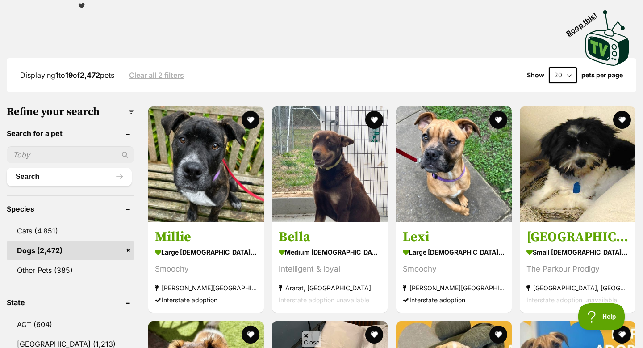 This screenshot has width=643, height=348. Describe the element at coordinates (70, 324) in the screenshot. I see `a: ACT (604)` at that location.